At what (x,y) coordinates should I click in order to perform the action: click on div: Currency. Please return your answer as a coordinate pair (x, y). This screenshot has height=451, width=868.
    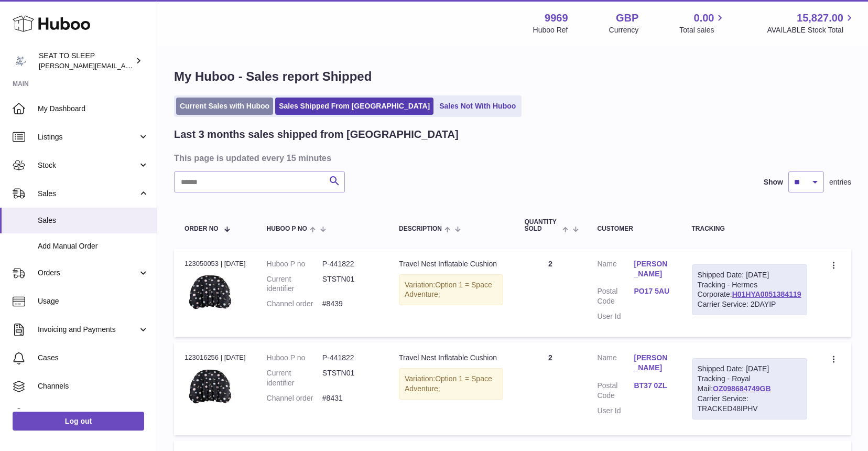
    Looking at the image, I should click on (624, 30).